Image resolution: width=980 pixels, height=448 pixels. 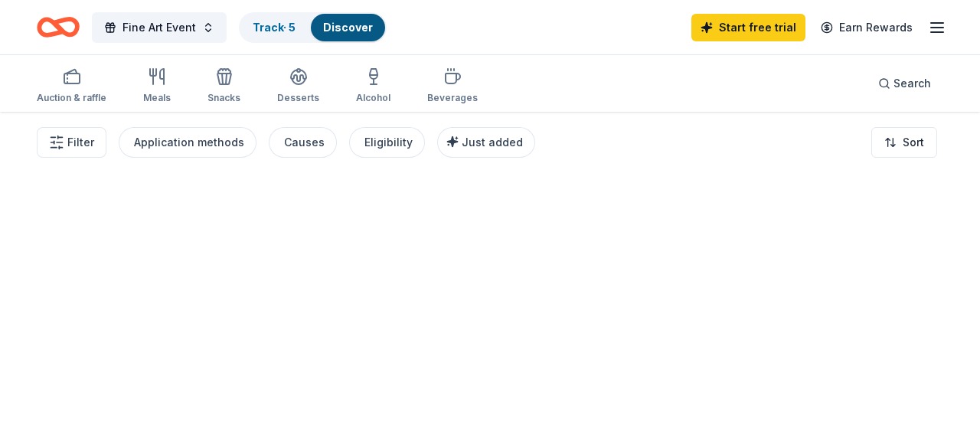 What do you see at coordinates (224, 98) in the screenshot?
I see `div: Snacks` at bounding box center [224, 98].